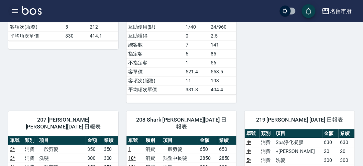 The height and width of the screenshot is (166, 363). What do you see at coordinates (130, 149) in the screenshot?
I see `a: 1` at bounding box center [130, 149].